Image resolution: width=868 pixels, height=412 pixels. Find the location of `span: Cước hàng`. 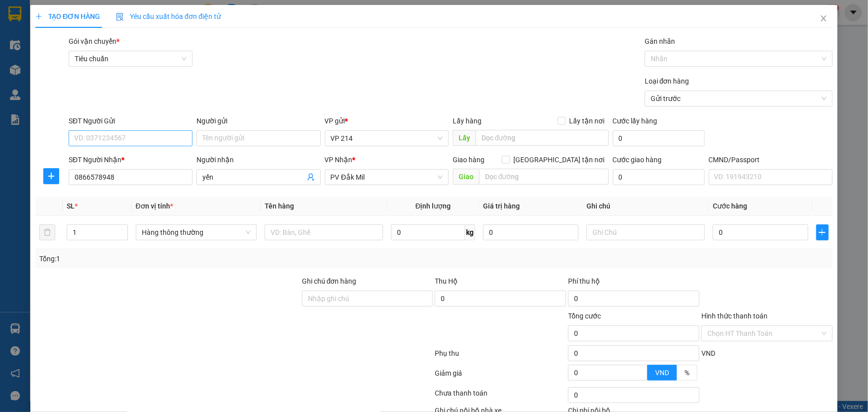

span: Cước hàng is located at coordinates (730, 206).